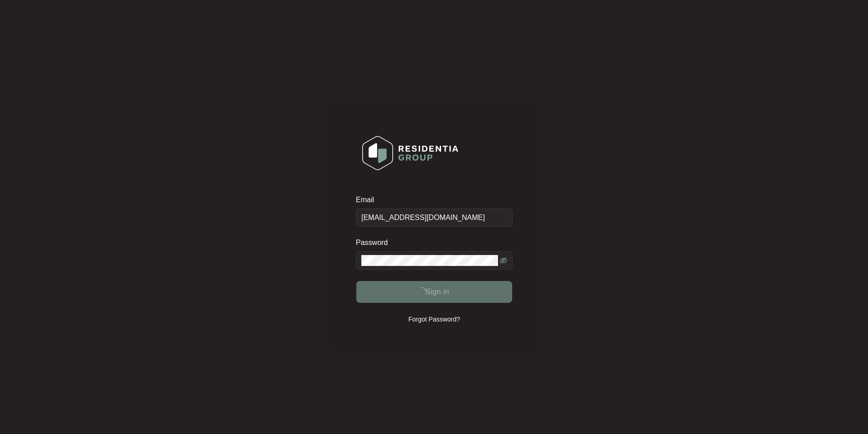 This screenshot has height=434, width=868. I want to click on p: Forgot Password?, so click(434, 319).